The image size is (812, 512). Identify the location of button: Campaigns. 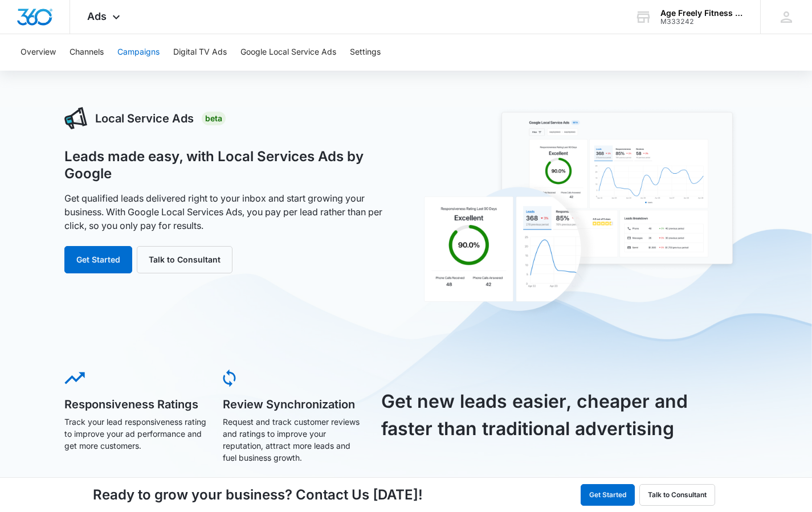
(138, 52).